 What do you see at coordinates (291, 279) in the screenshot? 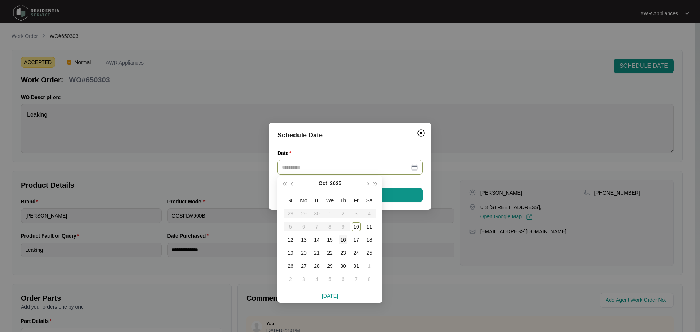
I see `td: 2025-11-02` at bounding box center [291, 279].